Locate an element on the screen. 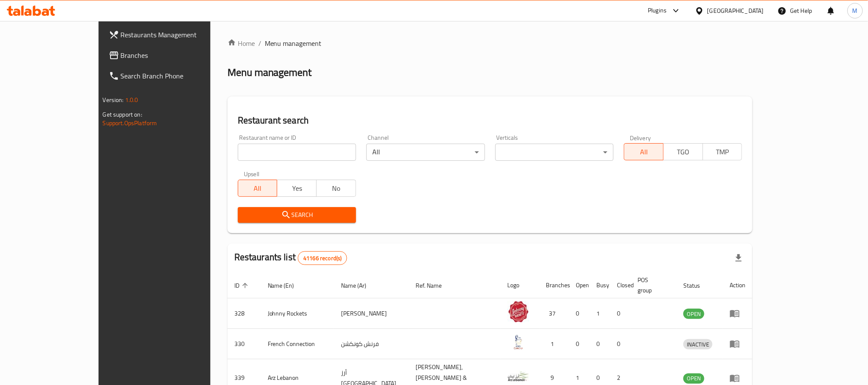 This screenshot has height=385, width=868. span: Branches is located at coordinates (179, 56).